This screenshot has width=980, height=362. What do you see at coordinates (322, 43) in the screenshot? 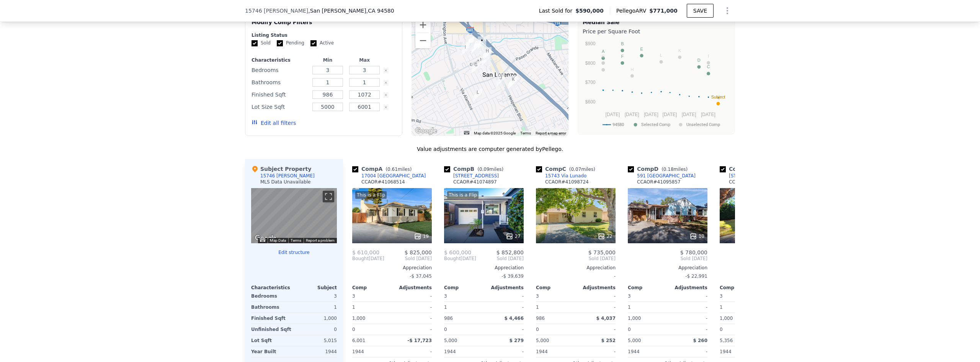
I see `label: Active` at bounding box center [322, 43].